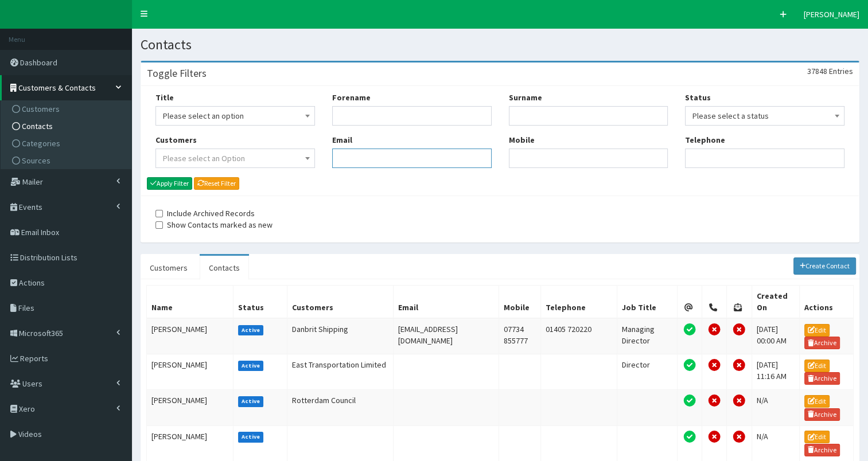  What do you see at coordinates (205, 213) in the screenshot?
I see `label: Include Archived Records` at bounding box center [205, 213].